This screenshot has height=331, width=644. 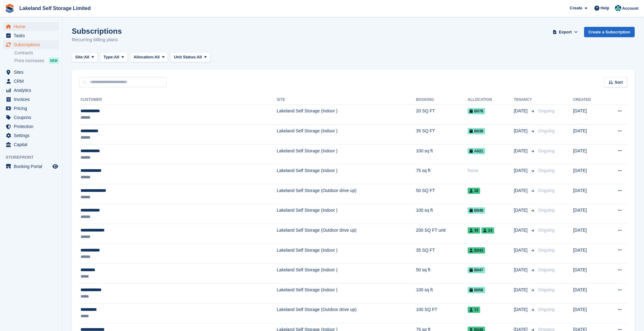 What do you see at coordinates (36, 60) in the screenshot?
I see `a: Price increases NEW` at bounding box center [36, 60].